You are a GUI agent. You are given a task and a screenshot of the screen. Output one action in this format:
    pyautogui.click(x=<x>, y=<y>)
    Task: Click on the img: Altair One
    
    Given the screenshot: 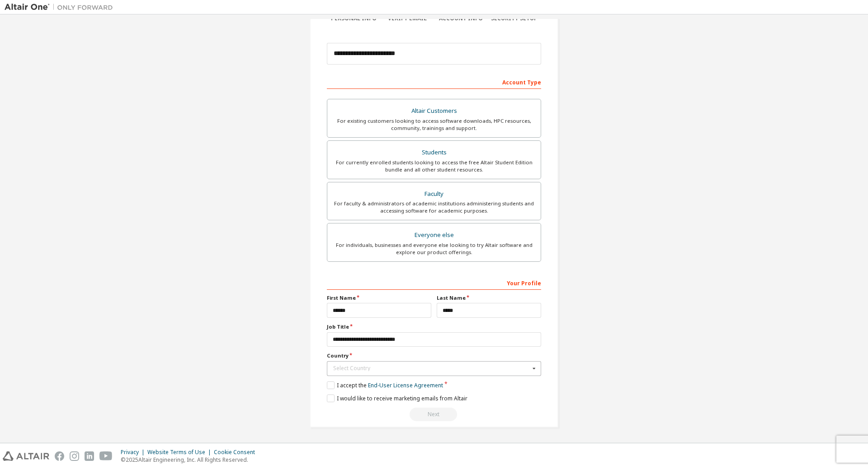 What is the action you would take?
    pyautogui.click(x=61, y=7)
    